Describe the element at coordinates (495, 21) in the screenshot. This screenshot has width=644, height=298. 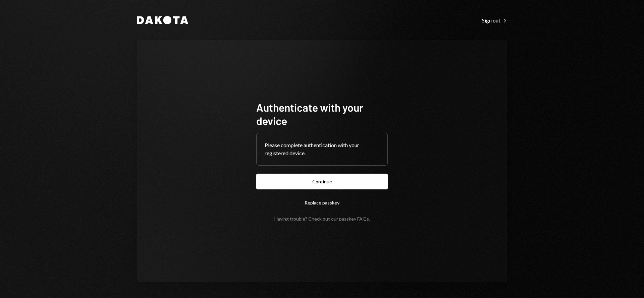
I see `div: Sign out` at that location.